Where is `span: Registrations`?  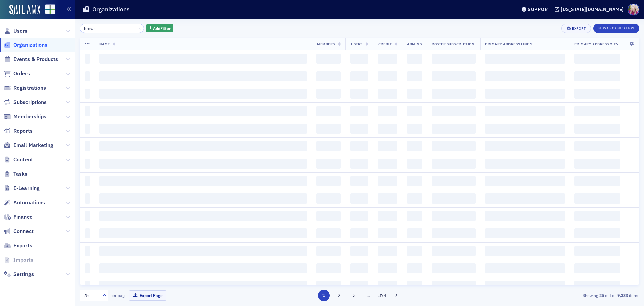 span: Registrations is located at coordinates (29, 88).